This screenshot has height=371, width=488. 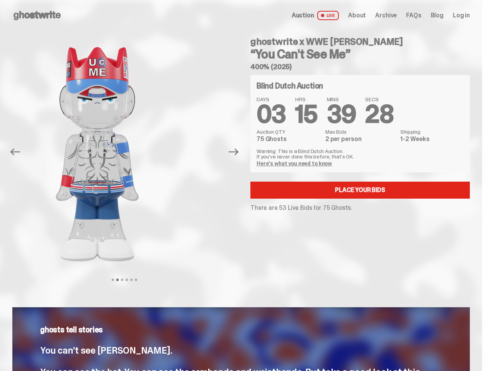 What do you see at coordinates (234, 152) in the screenshot?
I see `button: Next` at bounding box center [234, 152].